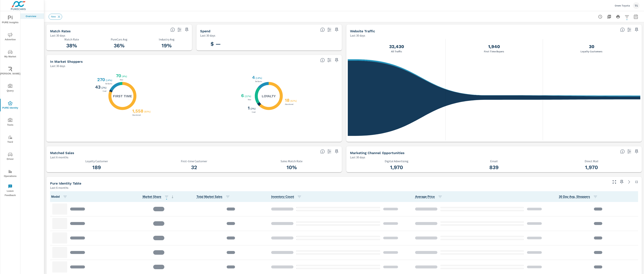  I want to click on span: Count of Unique Inventory from websites within the market., so click(282, 197).